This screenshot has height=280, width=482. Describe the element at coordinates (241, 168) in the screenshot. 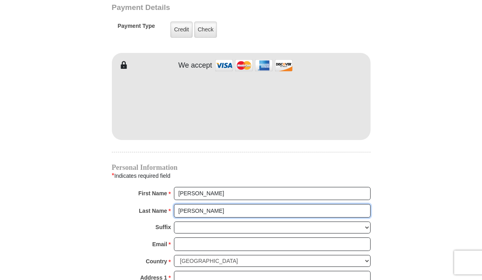

I see `h4: Personal Information` at that location.